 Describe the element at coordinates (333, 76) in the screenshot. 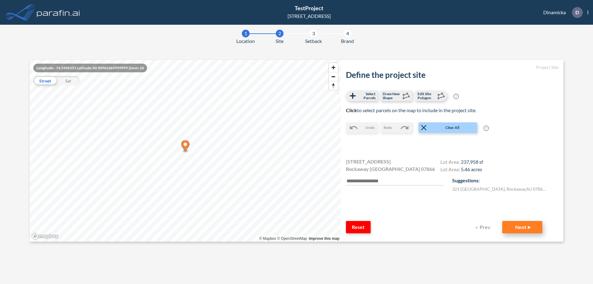

I see `button: Zoom out` at that location.